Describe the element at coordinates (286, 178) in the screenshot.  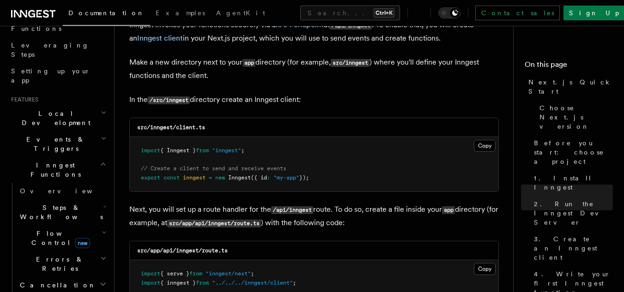
I see `span: "my-app"` at that location.